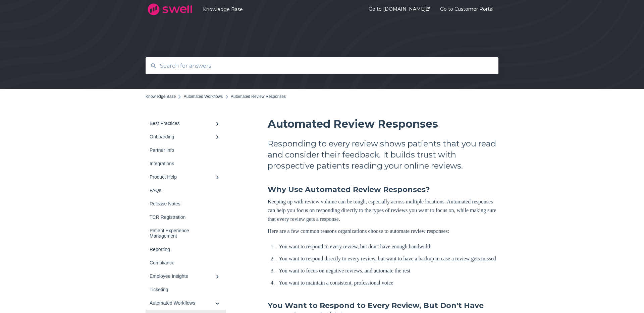  I want to click on div: Product Help, so click(182, 177).